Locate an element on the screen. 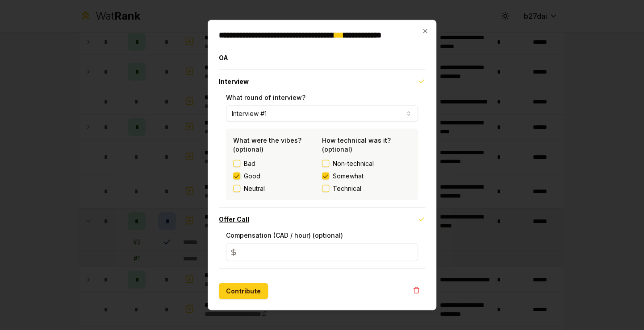 The height and width of the screenshot is (330, 644). div: Interview is located at coordinates (322, 150).